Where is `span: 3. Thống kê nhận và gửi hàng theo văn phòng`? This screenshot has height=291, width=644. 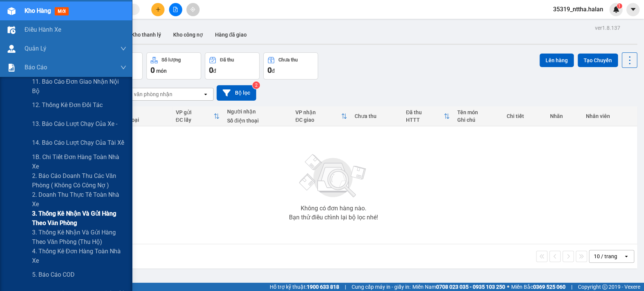
span: 3. Thống kê nhận và gửi hàng theo văn phòng is located at coordinates (79, 218).